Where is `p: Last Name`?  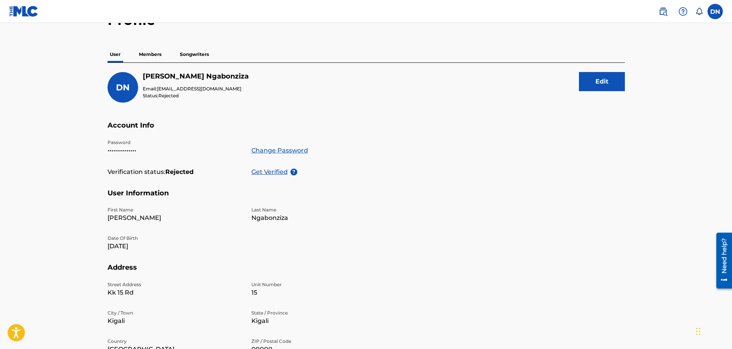
p: Last Name is located at coordinates (319, 210).